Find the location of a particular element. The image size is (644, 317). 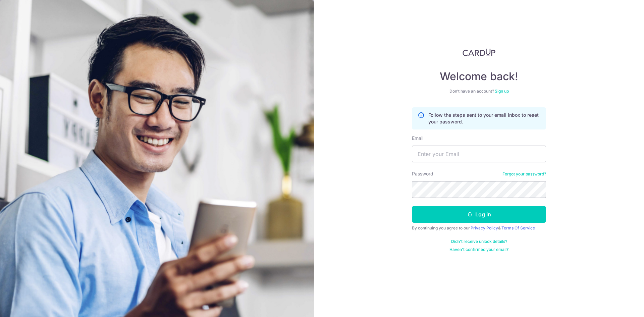

button: Log in is located at coordinates (479, 214).